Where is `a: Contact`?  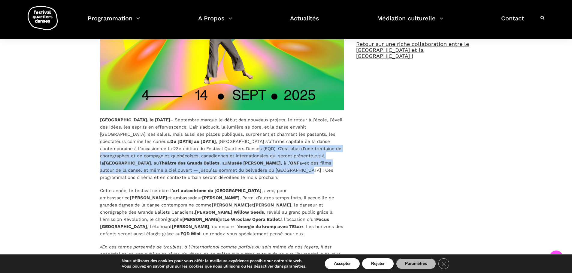
a: Contact is located at coordinates (512, 22).